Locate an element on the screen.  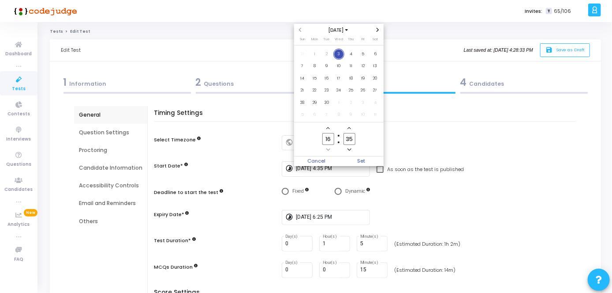
span: Cancel is located at coordinates (317, 161).